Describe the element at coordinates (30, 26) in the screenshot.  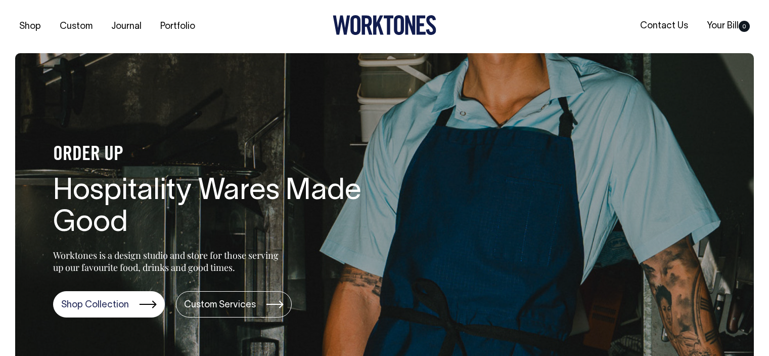
I see `a: Shop` at that location.